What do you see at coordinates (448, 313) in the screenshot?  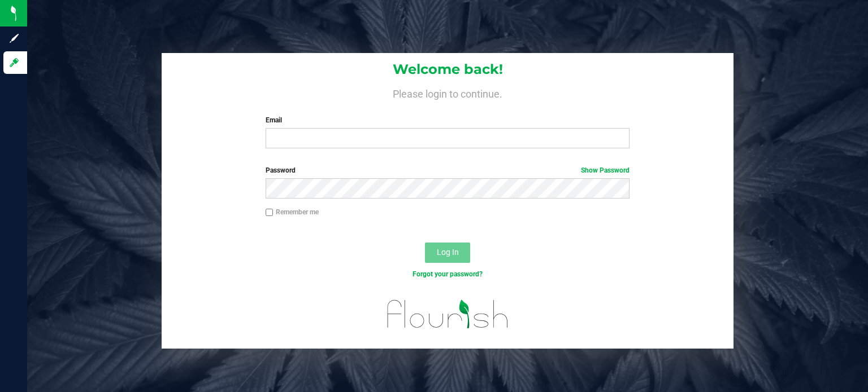 I see `img: flourish_logo.svg` at bounding box center [448, 313].